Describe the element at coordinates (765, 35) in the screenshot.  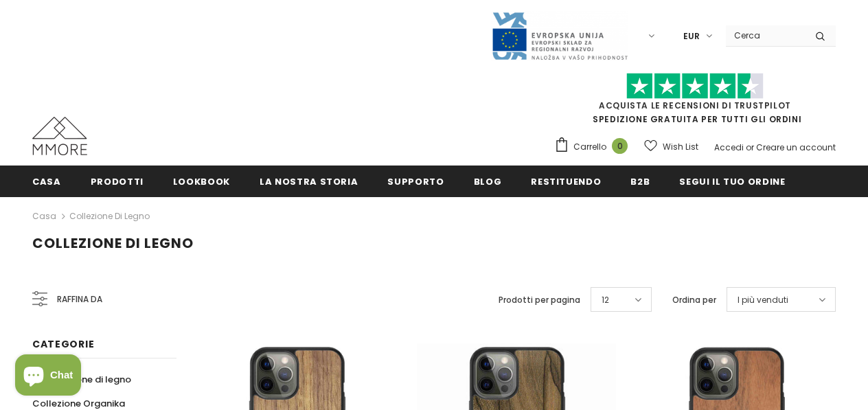
I see `input: Search Site` at that location.